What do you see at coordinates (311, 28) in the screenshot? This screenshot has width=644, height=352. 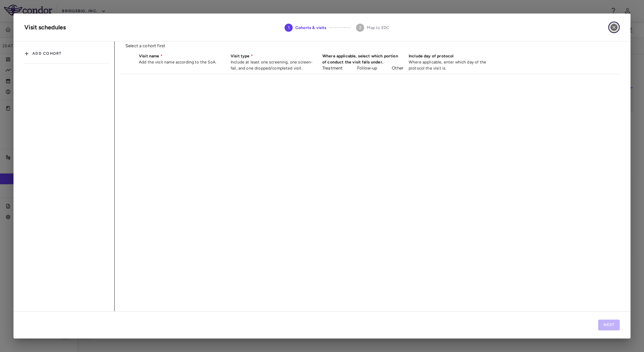 I see `span: Cohorts & visits` at bounding box center [311, 28].